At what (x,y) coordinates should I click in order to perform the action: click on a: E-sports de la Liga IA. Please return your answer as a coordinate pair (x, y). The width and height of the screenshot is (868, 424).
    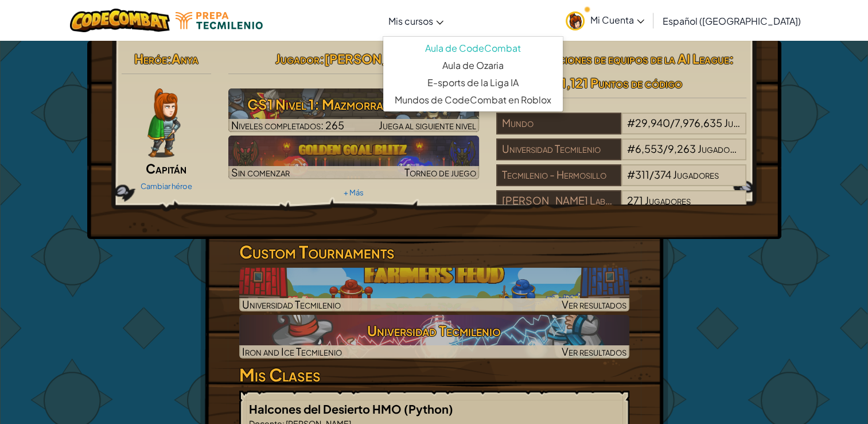
    Looking at the image, I should click on (473, 82).